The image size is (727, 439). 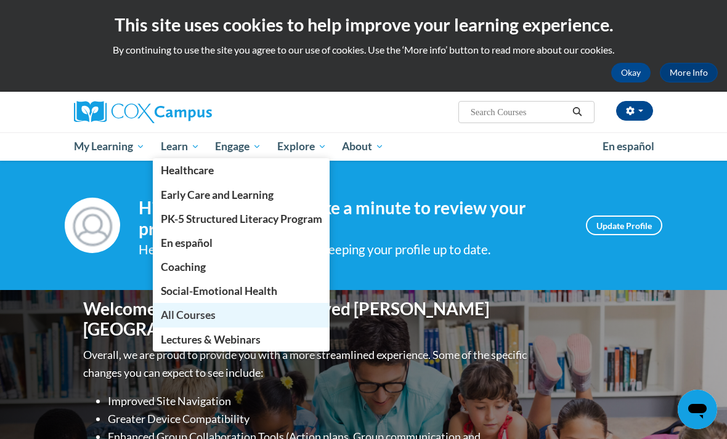 I want to click on div: Main menu, so click(x=363, y=147).